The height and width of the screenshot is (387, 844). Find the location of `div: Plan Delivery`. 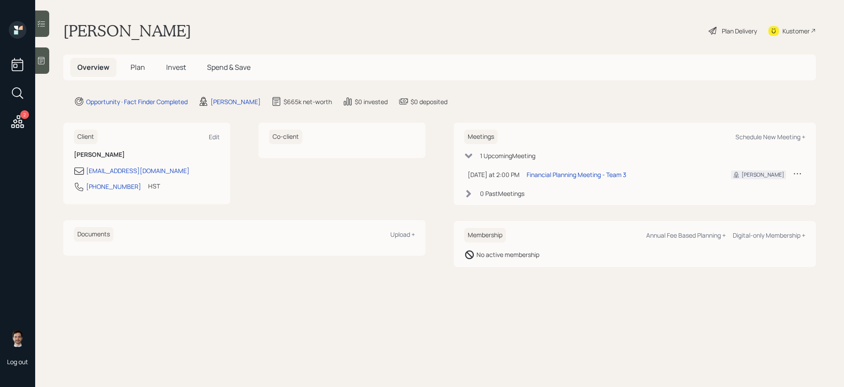

div: Plan Delivery is located at coordinates (739, 31).